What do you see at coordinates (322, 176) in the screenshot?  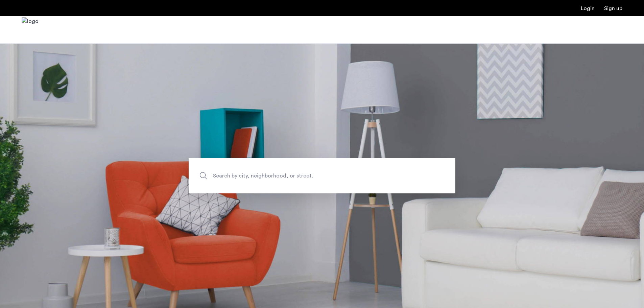 I see `input: Apartment Search` at bounding box center [322, 176].